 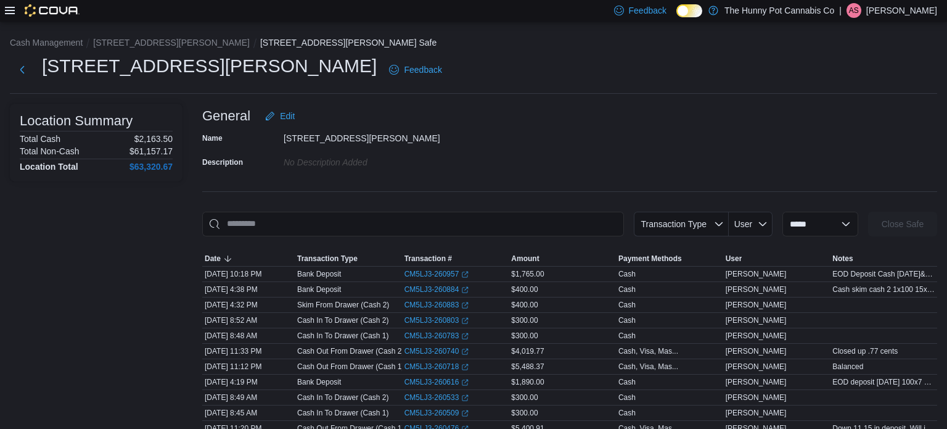 What do you see at coordinates (884, 289) in the screenshot?
I see `span: Cash skim cash 2 1x100 15x20` at bounding box center [884, 289].